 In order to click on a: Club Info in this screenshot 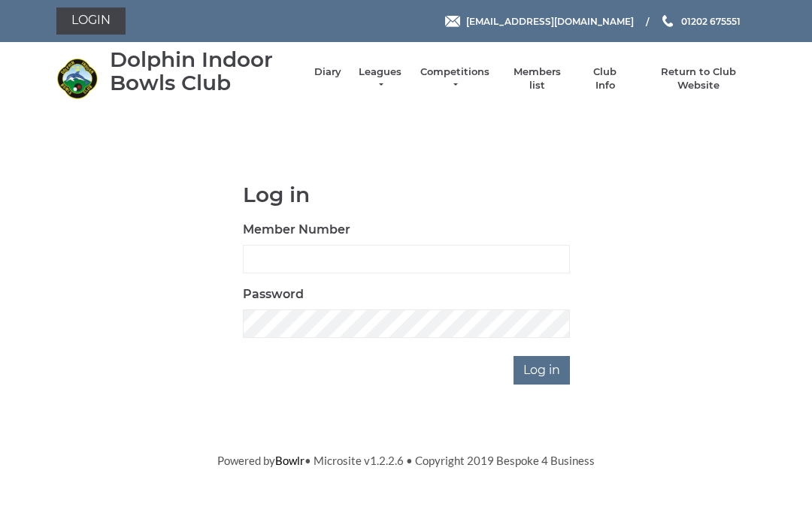, I will do `click(605, 79)`.